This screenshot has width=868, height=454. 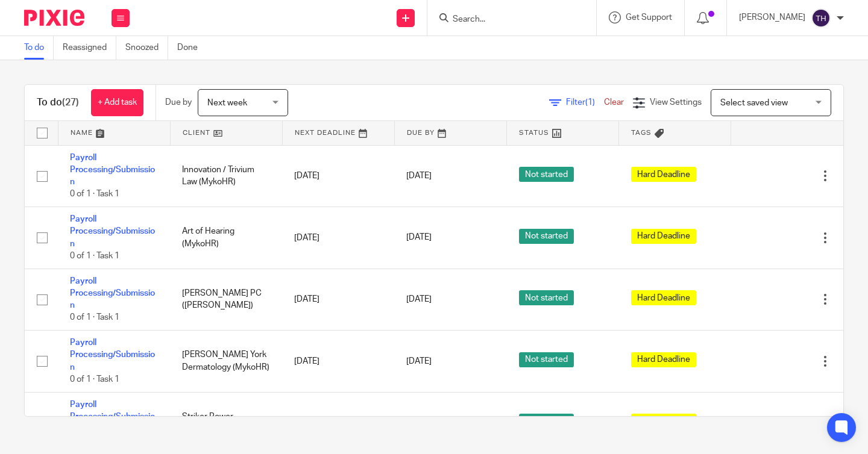 I want to click on td: Art of Hearing (MykoHR), so click(x=226, y=238).